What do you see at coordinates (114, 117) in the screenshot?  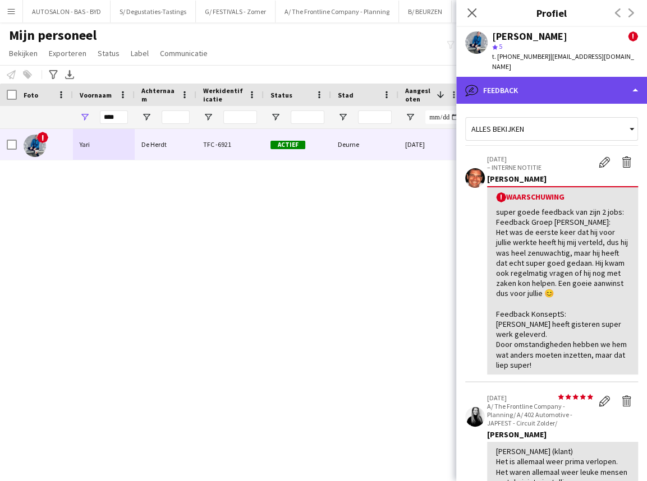 I see `input: Voornaam Filter Invoer` at bounding box center [114, 117].